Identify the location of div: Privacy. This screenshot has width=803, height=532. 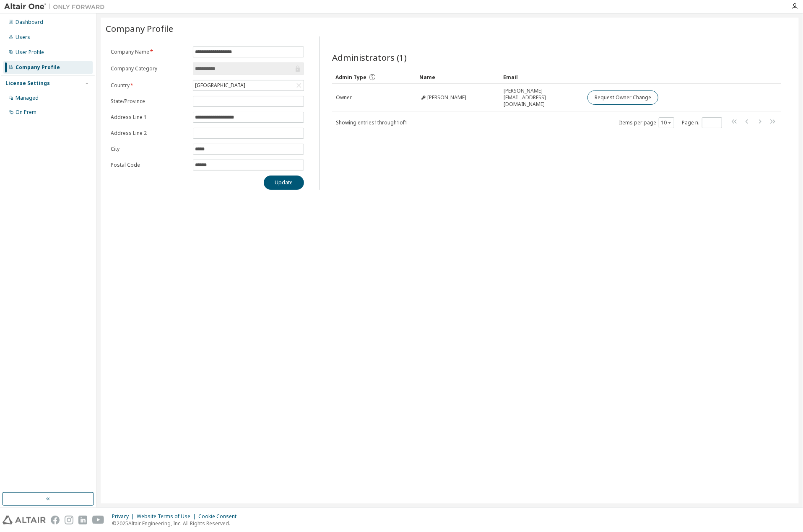
(124, 516).